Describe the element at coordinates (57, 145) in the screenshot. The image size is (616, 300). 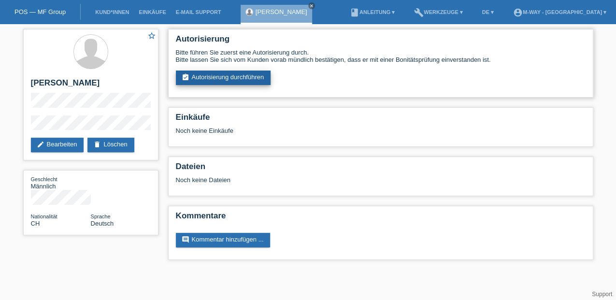
I see `a: editBearbeiten` at that location.